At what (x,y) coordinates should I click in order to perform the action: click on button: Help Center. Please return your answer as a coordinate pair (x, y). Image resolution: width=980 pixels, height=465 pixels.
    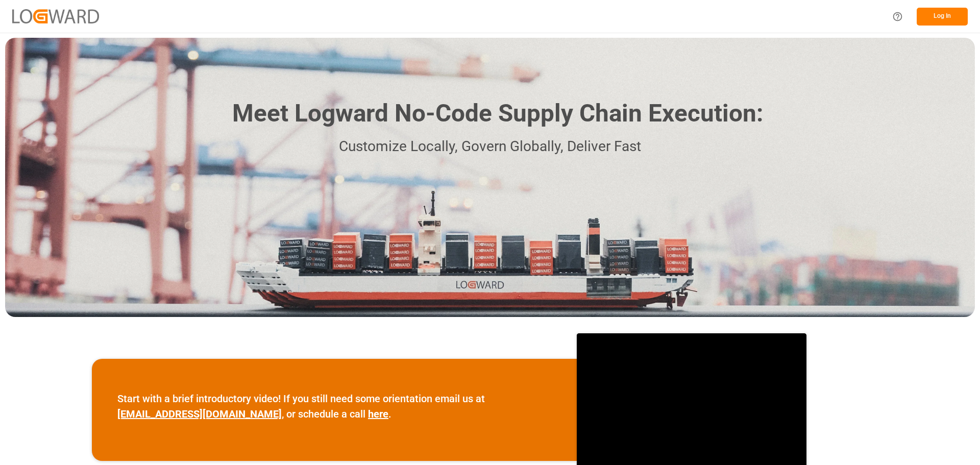
    Looking at the image, I should click on (897, 17).